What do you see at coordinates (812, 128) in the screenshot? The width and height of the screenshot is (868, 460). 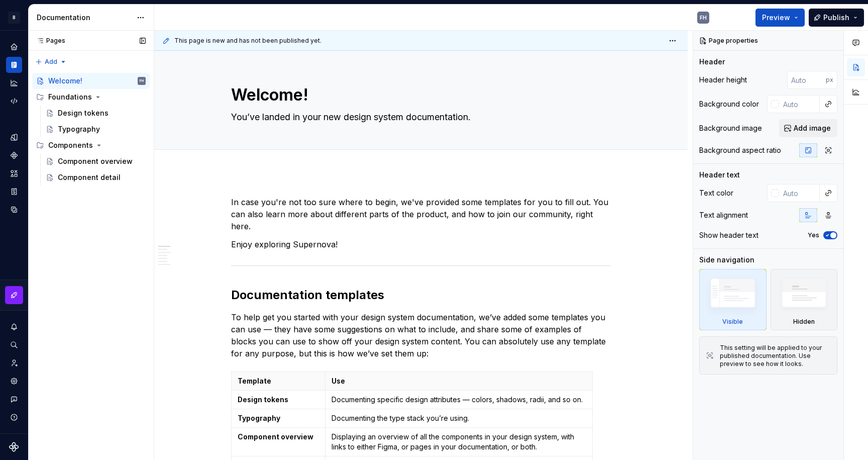 I see `span: Add image` at bounding box center [812, 128].